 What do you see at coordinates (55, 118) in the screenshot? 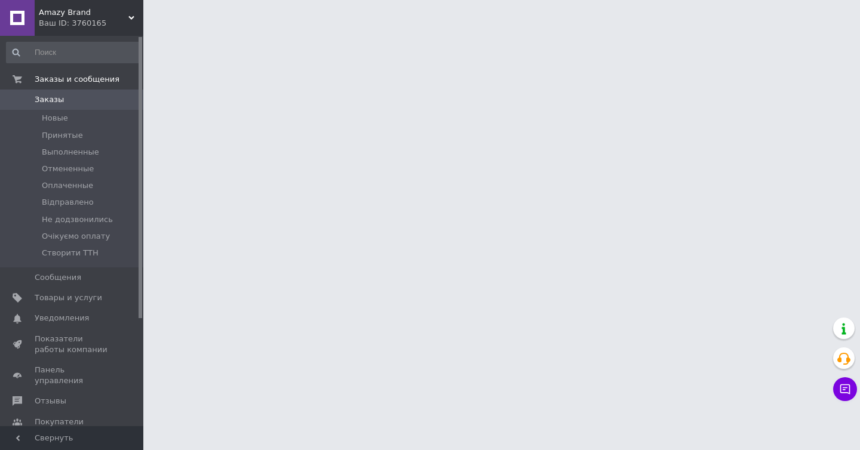
I see `span: Новые` at bounding box center [55, 118].